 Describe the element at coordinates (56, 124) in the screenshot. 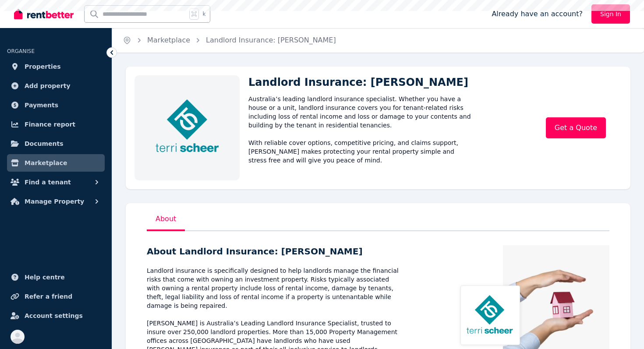

I see `a: Finance report` at that location.